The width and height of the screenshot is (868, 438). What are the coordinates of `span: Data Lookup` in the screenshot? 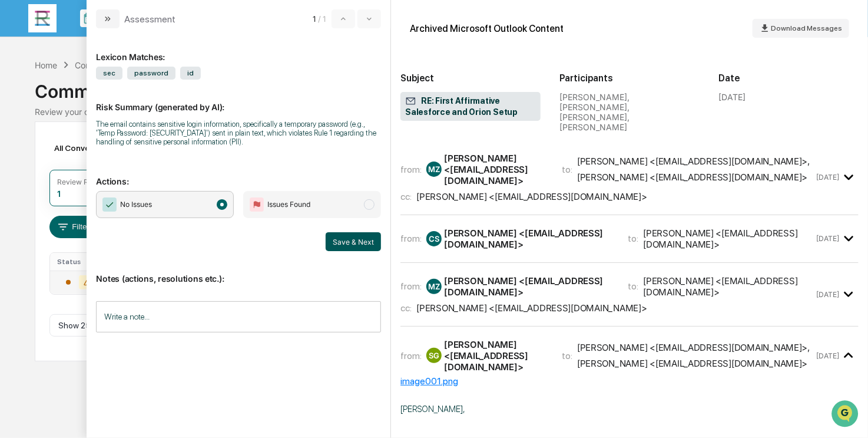 It's located at (49, 237).